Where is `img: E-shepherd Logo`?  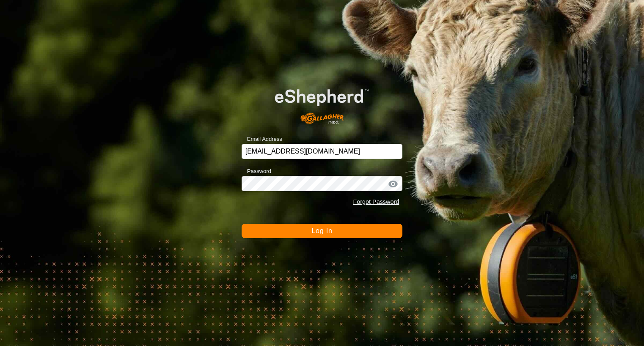
img: E-shepherd Logo is located at coordinates (322, 103).